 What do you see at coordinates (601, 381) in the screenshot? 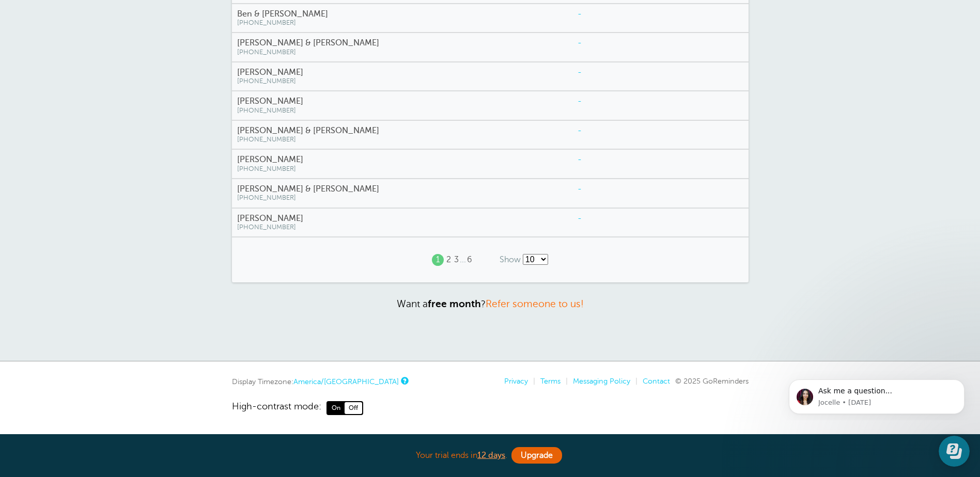
I see `a: Messaging Policy` at bounding box center [601, 381].